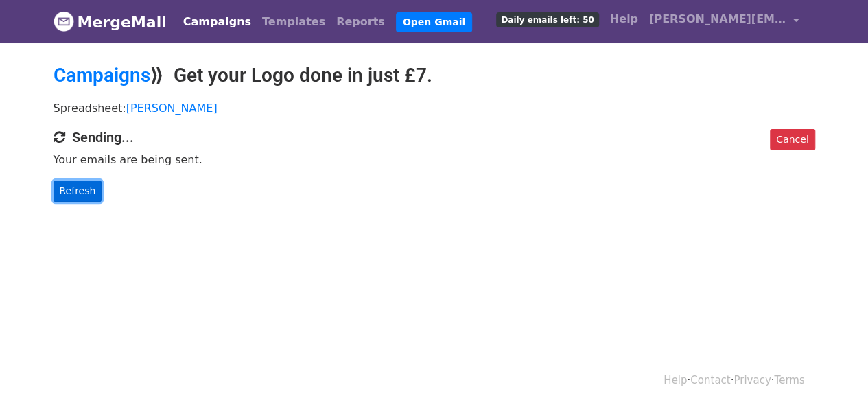 This screenshot has width=868, height=407. What do you see at coordinates (361, 22) in the screenshot?
I see `a: Reports` at bounding box center [361, 22].